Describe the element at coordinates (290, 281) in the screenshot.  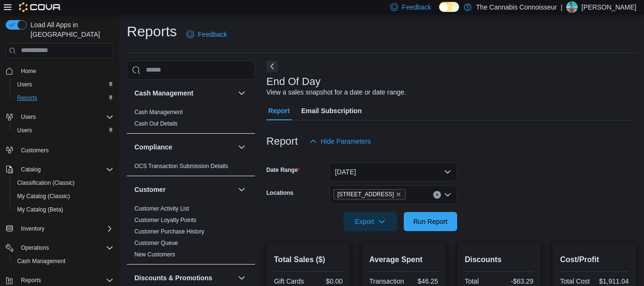
I see `div: Gift Cards` at that location.